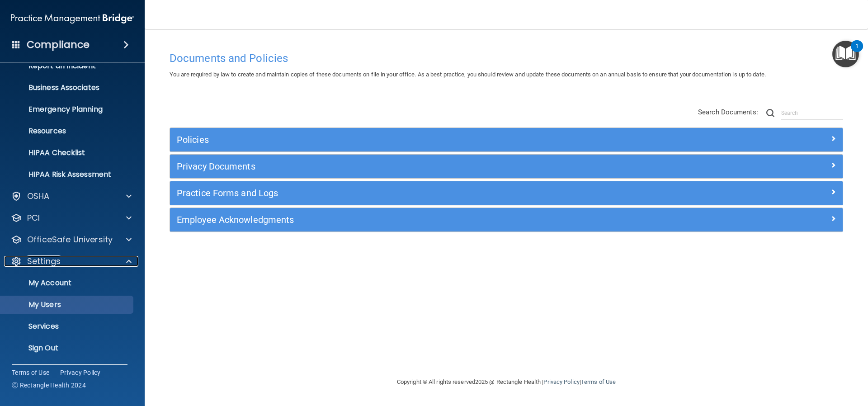 The image size is (868, 406). What do you see at coordinates (423, 193) in the screenshot?
I see `h5: Practice Forms and Logs` at bounding box center [423, 193].